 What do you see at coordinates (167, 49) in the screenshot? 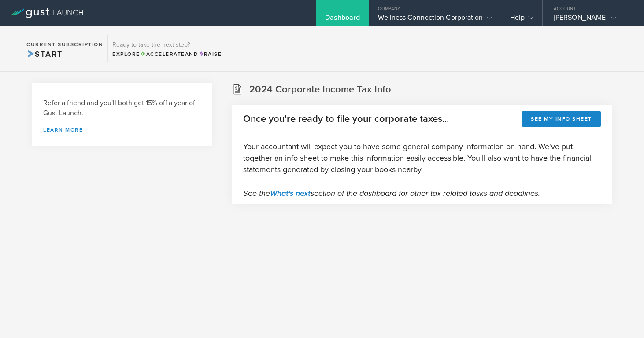
I see `div: Ready to take the next step?ExploreAccelerateandRaise` at bounding box center [167, 49].